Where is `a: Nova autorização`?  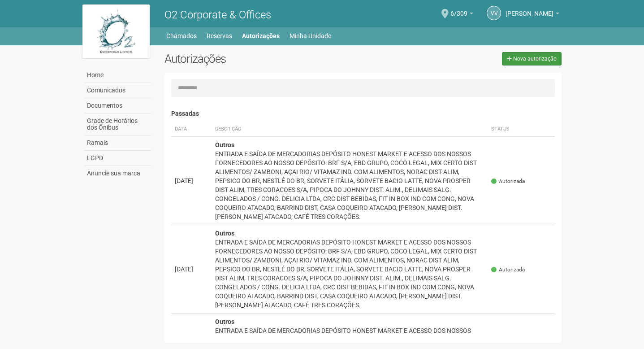
a: Nova autorização is located at coordinates (532, 59).